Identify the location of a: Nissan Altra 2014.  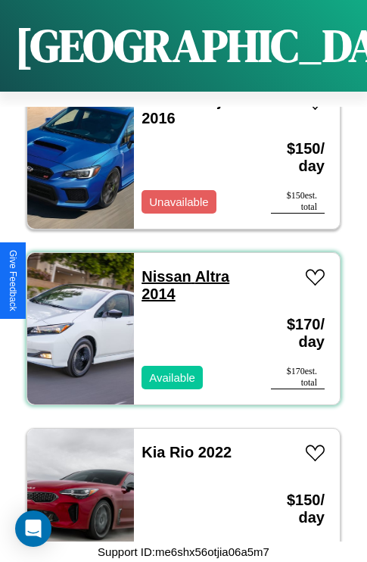
(185, 285).